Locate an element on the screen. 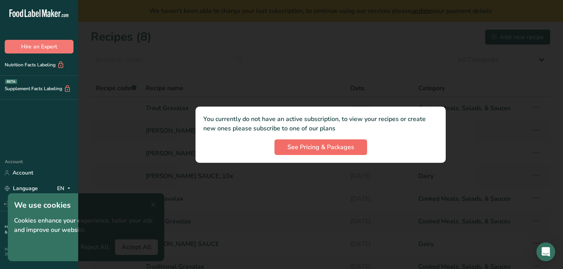 This screenshot has height=269, width=563. a: Hire an Expert . is located at coordinates (18, 227).